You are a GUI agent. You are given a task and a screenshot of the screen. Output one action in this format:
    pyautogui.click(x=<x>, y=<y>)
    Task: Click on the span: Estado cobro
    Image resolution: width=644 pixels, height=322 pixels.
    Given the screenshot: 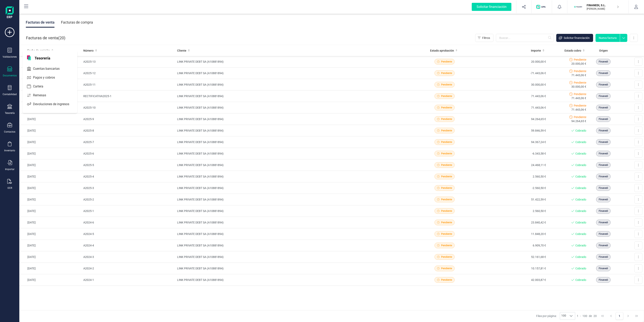 What is the action you would take?
    pyautogui.click(x=573, y=51)
    